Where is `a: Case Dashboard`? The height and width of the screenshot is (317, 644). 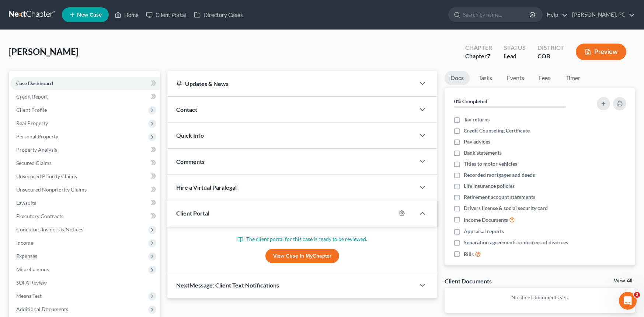 a: Case Dashboard is located at coordinates (85, 83).